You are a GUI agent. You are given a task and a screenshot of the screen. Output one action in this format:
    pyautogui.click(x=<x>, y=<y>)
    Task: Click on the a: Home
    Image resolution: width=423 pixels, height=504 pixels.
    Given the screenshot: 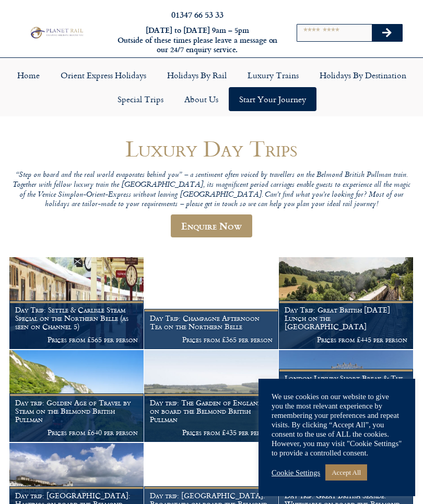 What is the action you would take?
    pyautogui.click(x=28, y=75)
    